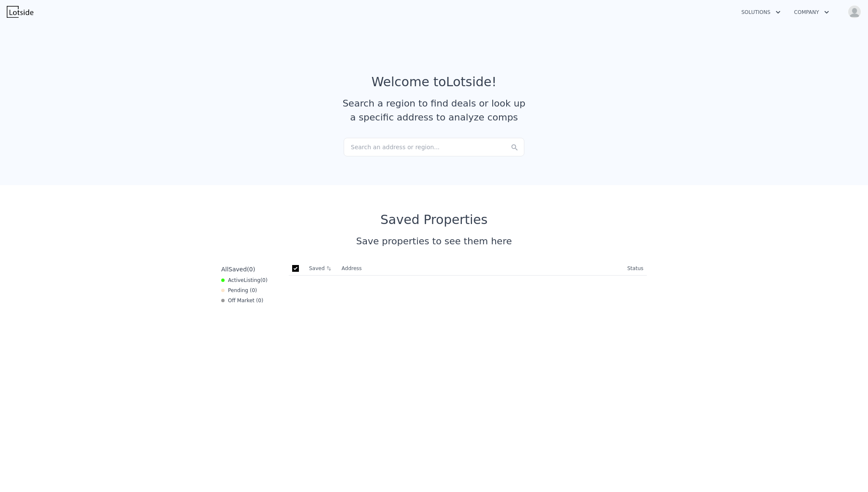 The width and height of the screenshot is (868, 492). I want to click on img: Lotside, so click(20, 12).